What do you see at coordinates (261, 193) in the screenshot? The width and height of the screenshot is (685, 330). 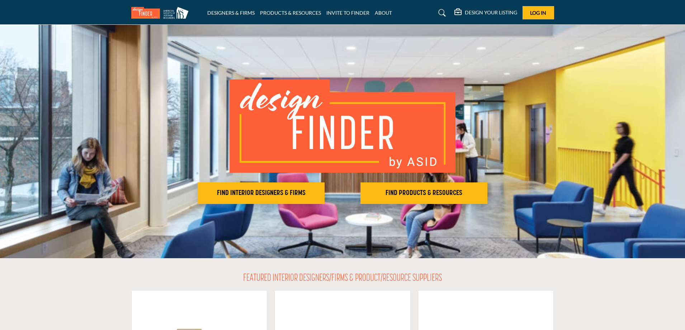 I see `button: FIND INTERIOR DESIGNERS & FIRMS` at bounding box center [261, 193].